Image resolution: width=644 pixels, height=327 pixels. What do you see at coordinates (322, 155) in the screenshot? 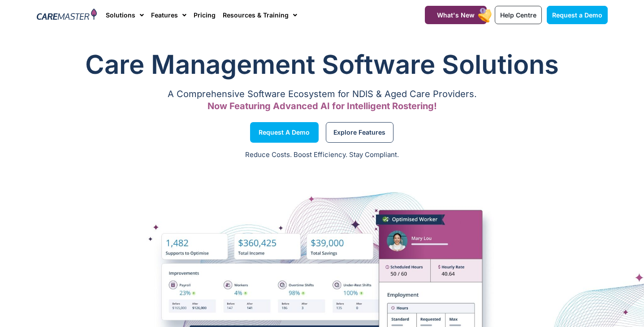
I see `p: Reduce Costs. Boost Efficiency. Stay Compliant.` at bounding box center [322, 155].